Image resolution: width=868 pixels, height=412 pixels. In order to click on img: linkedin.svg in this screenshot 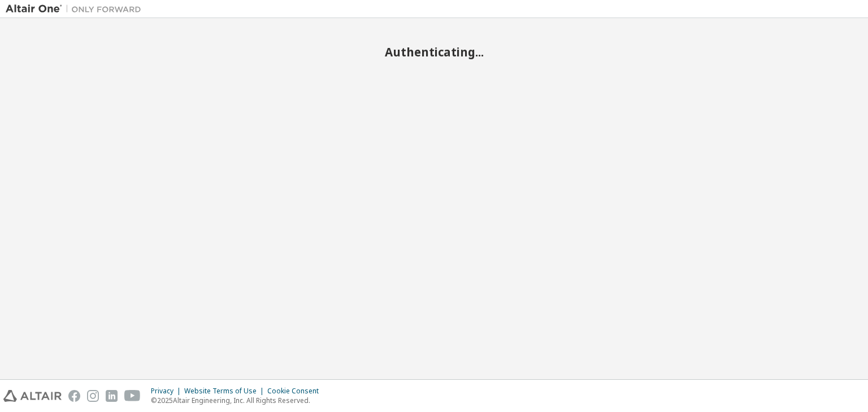, I will do `click(112, 396)`.